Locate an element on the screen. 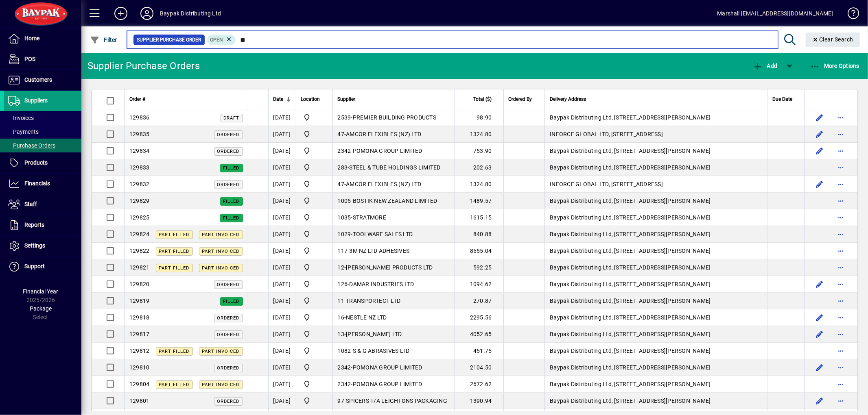 This screenshot has height=415, width=868. a: POS is located at coordinates (43, 59).